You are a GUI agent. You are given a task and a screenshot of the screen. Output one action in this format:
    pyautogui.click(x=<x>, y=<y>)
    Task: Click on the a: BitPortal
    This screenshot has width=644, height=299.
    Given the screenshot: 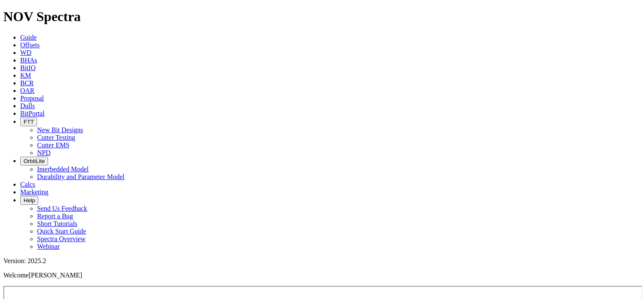 What is the action you would take?
    pyautogui.click(x=32, y=113)
    